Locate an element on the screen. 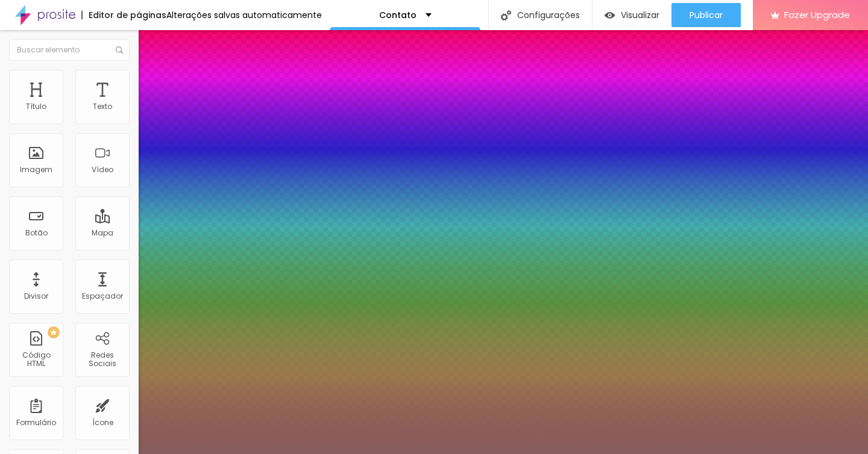 The image size is (868, 454). div: Título is located at coordinates (36, 107).